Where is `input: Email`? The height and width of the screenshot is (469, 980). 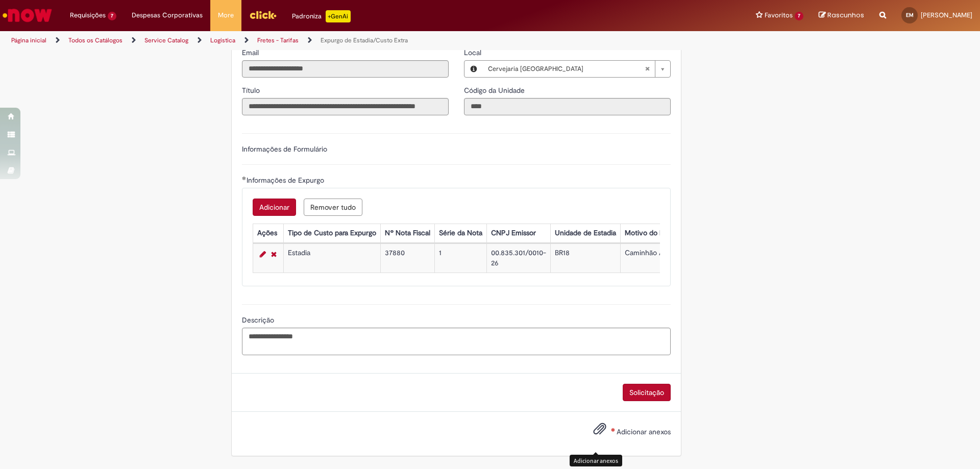
input: Email is located at coordinates (345, 69).